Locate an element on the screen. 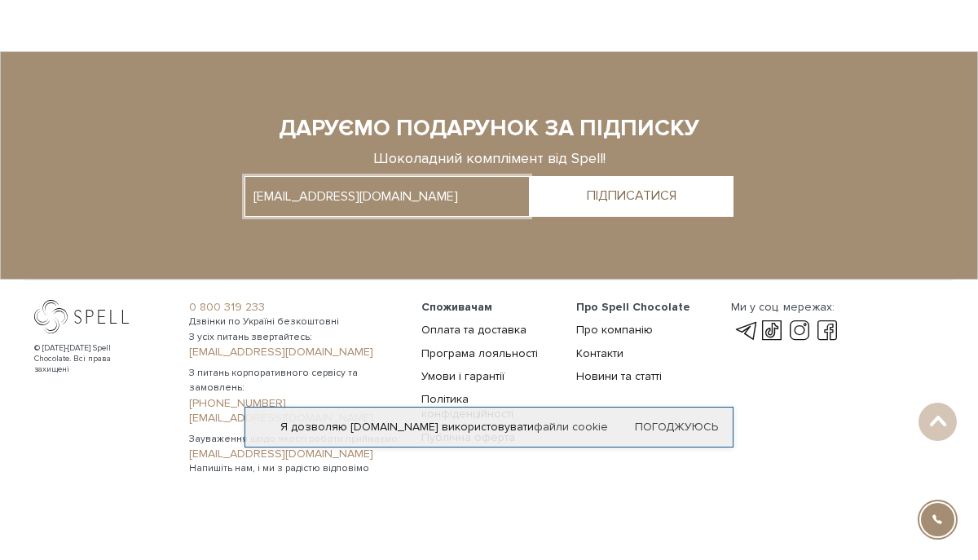 Image resolution: width=978 pixels, height=560 pixels. a: Оплата та доставка is located at coordinates (473, 329).